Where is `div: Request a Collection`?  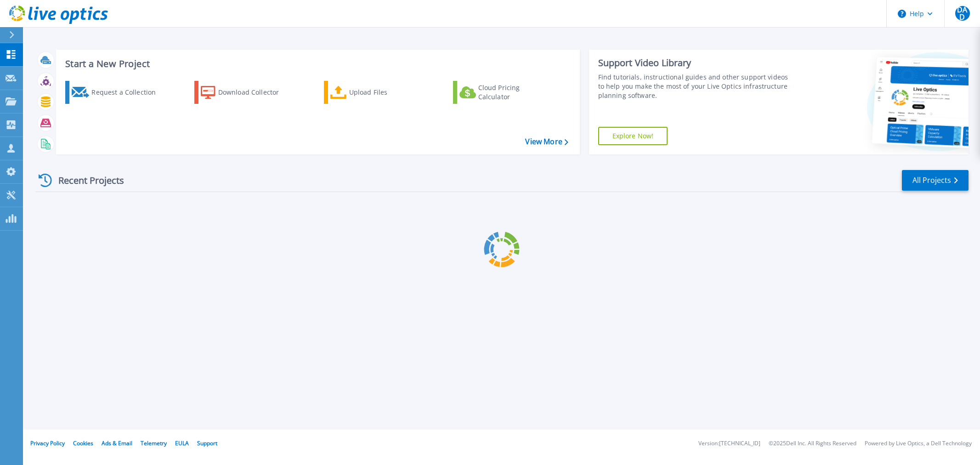 div: Request a Collection is located at coordinates (128, 92).